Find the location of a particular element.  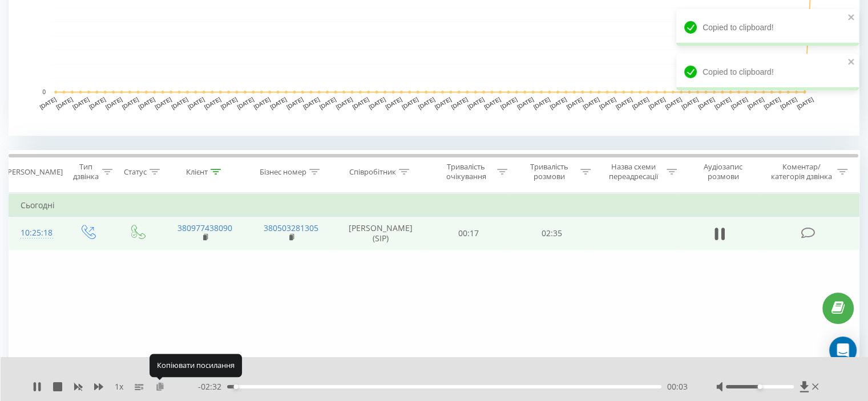

div: Статус is located at coordinates (135, 172).